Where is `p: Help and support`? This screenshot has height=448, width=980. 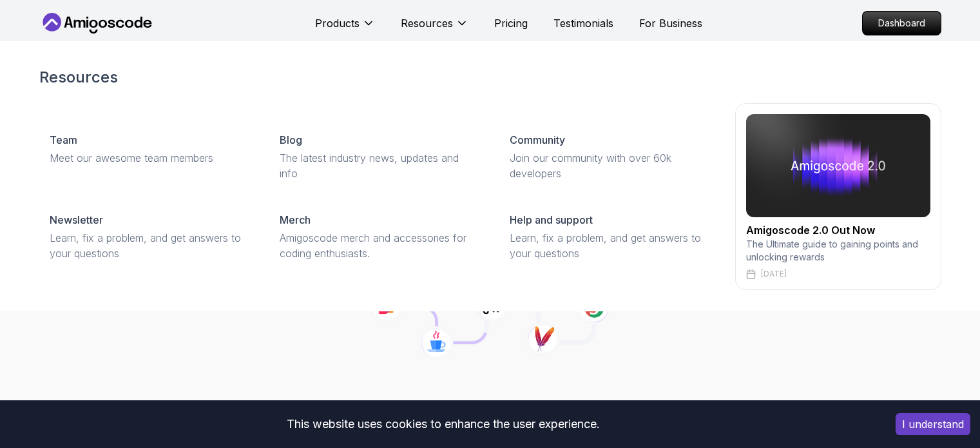 p: Help and support is located at coordinates (551, 219).